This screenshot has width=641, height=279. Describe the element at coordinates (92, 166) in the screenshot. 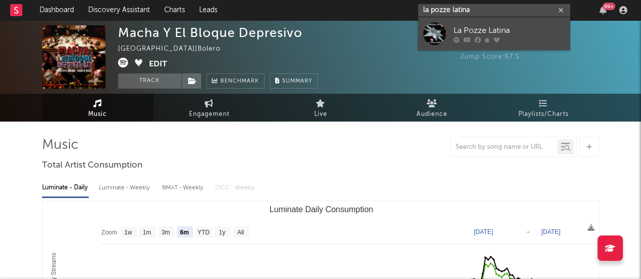

I see `span: Total Artist Consumption` at that location.